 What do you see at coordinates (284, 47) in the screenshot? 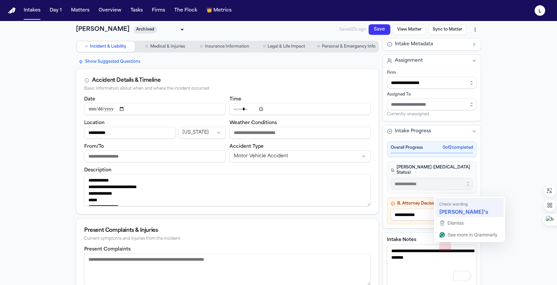
I see `button: Go to Legal & Life Impact` at bounding box center [284, 47].